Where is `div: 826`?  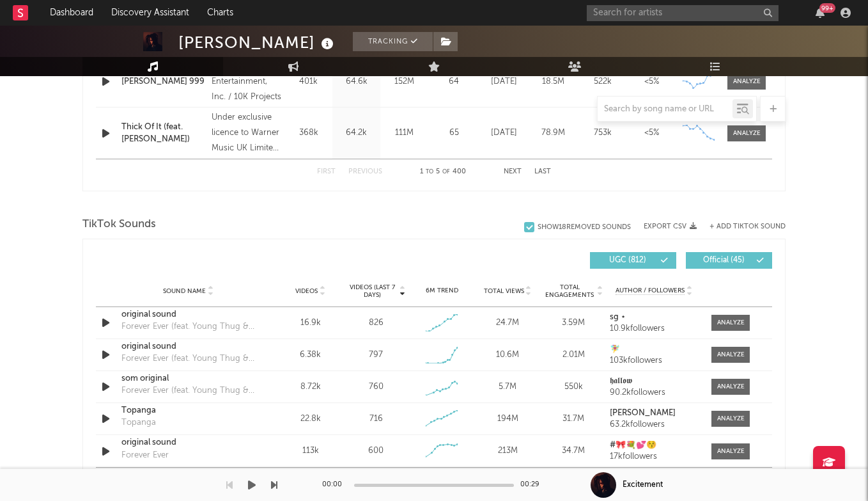
div: 826 is located at coordinates (376, 322).